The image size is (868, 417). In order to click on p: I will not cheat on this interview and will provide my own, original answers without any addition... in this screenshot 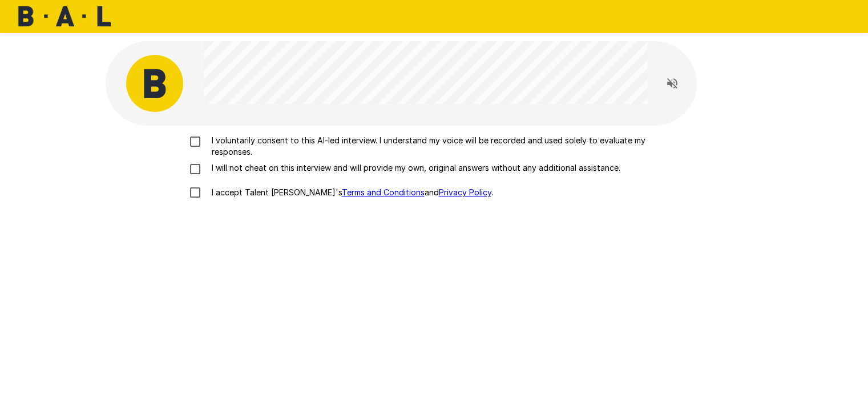, I will do `click(414, 168)`.